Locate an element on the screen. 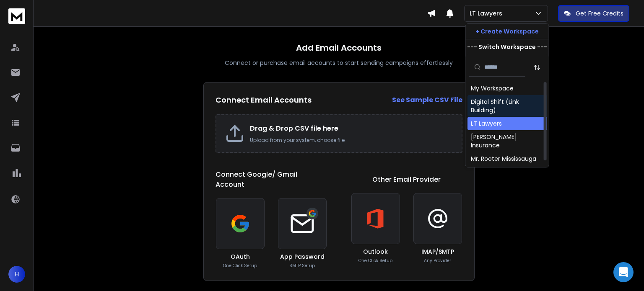  p: Upload from your system, choose file is located at coordinates (351, 140).